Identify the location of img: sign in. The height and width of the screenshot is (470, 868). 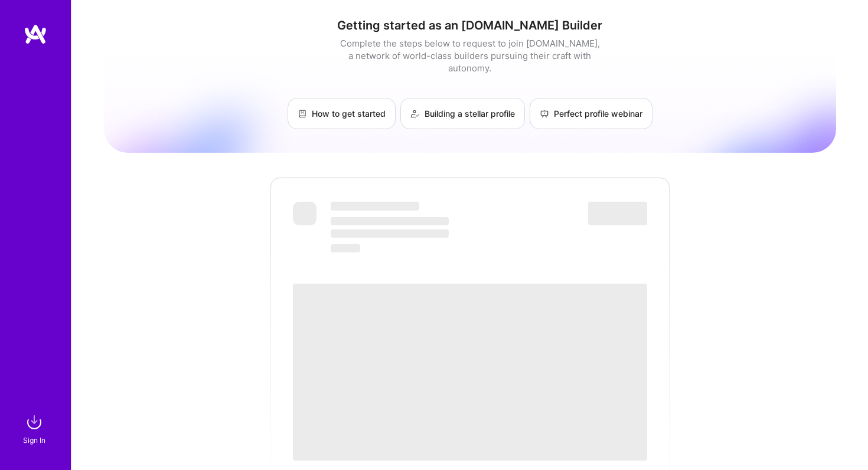
(34, 422).